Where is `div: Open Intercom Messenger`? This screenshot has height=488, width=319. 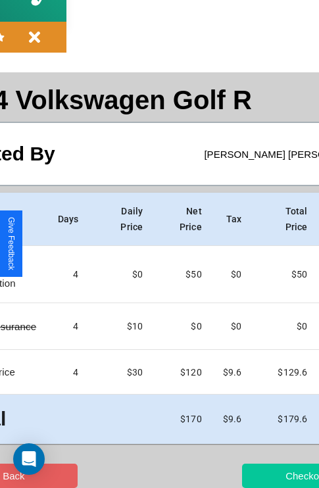
div: Open Intercom Messenger is located at coordinates (29, 459).